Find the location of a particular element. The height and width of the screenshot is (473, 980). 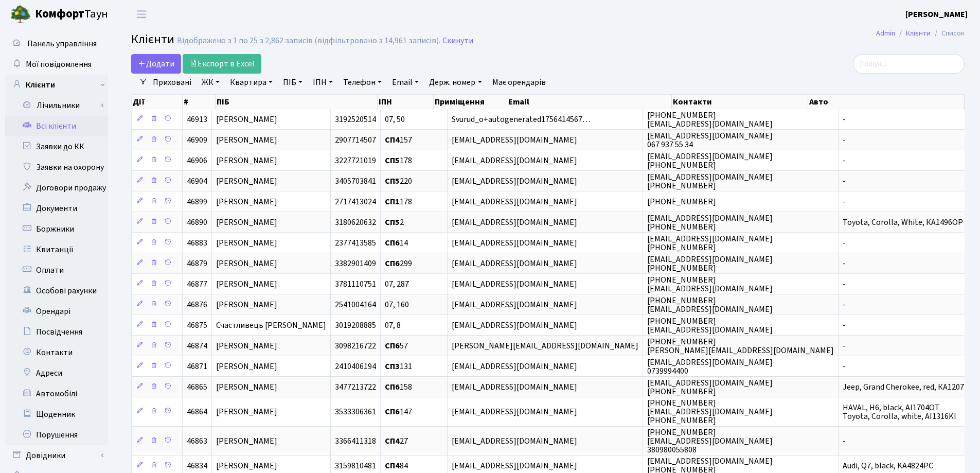

a: Квартира is located at coordinates (251, 83).